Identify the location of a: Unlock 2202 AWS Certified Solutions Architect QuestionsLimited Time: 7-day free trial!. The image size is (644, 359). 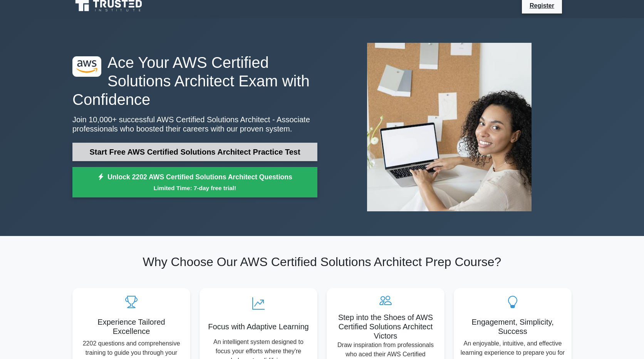
(195, 182).